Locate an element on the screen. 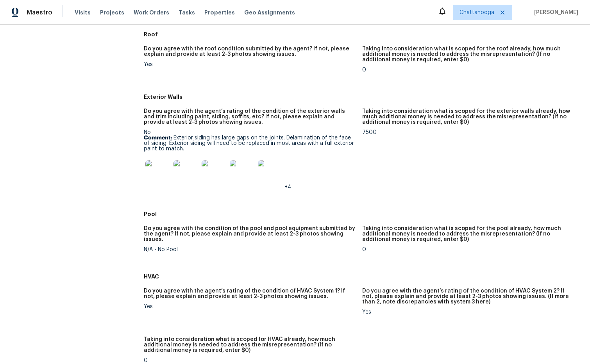  div: 7500 is located at coordinates (468, 133).